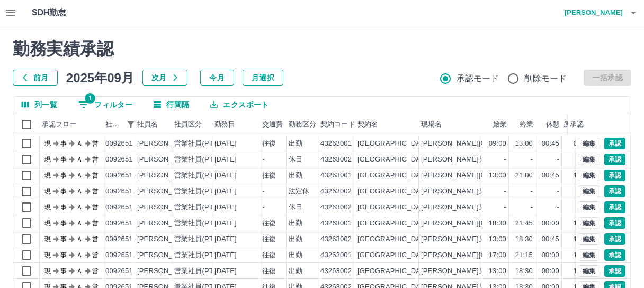 The image size is (644, 288). I want to click on button: 列選択, so click(39, 104).